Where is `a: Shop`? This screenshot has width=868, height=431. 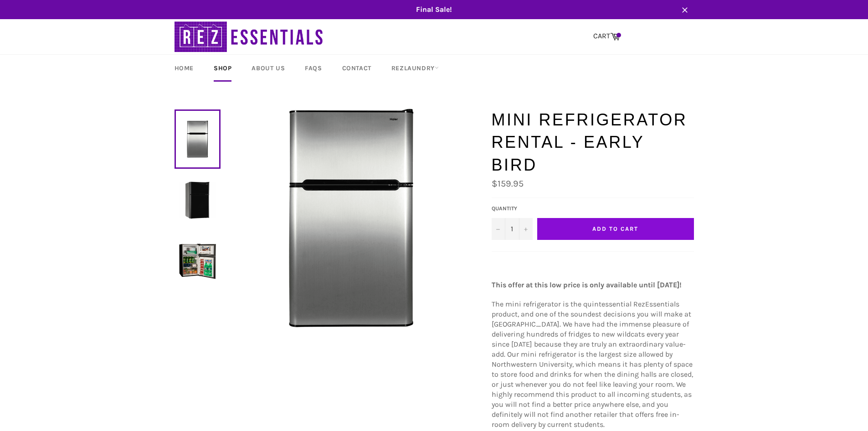
a: Shop is located at coordinates (223, 68).